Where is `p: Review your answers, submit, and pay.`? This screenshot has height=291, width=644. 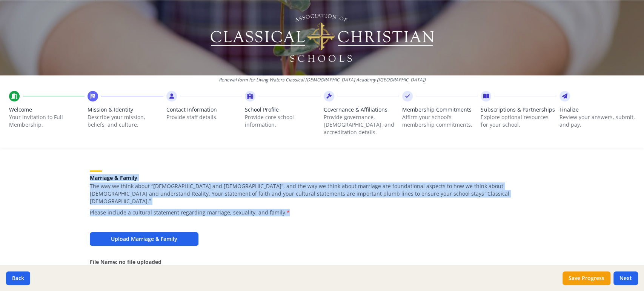 p: Review your answers, submit, and pay. is located at coordinates (597, 121).